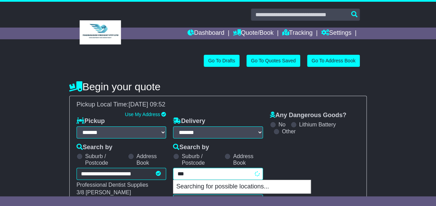 Image resolution: width=436 pixels, height=206 pixels. I want to click on label: Other, so click(289, 131).